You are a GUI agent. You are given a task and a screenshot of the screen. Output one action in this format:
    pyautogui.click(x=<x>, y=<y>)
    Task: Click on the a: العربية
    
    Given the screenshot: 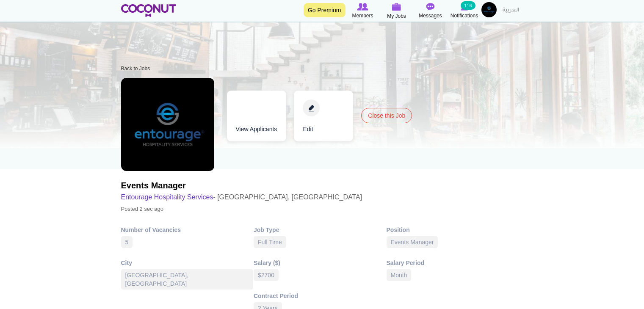 What is the action you would take?
    pyautogui.click(x=511, y=10)
    